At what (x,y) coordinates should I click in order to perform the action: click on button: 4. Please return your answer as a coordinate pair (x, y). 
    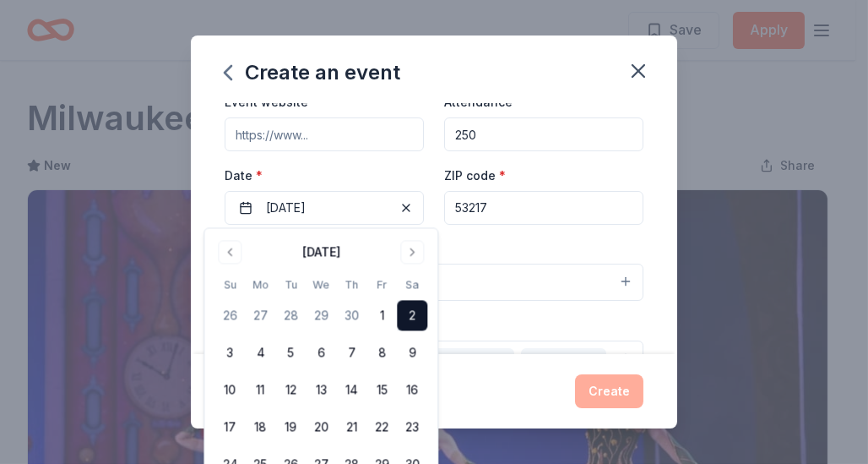
    Looking at the image, I should click on (260, 353).